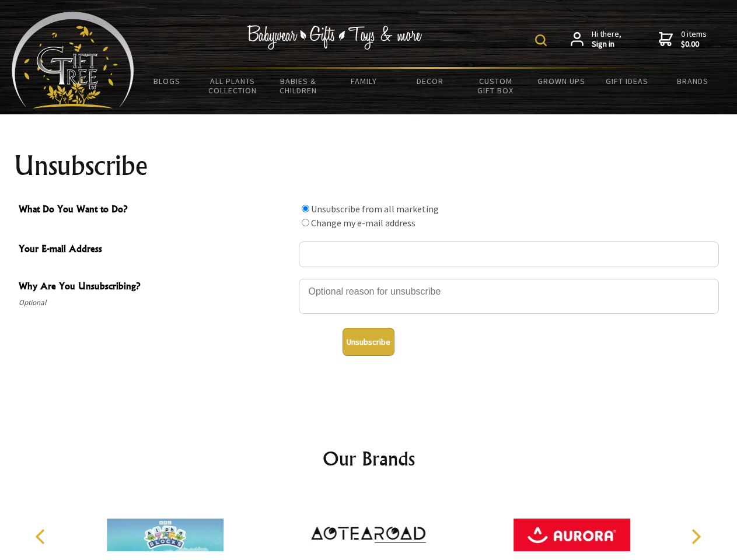 The width and height of the screenshot is (737, 560). What do you see at coordinates (495, 86) in the screenshot?
I see `a: Custom Gift Box` at bounding box center [495, 86].